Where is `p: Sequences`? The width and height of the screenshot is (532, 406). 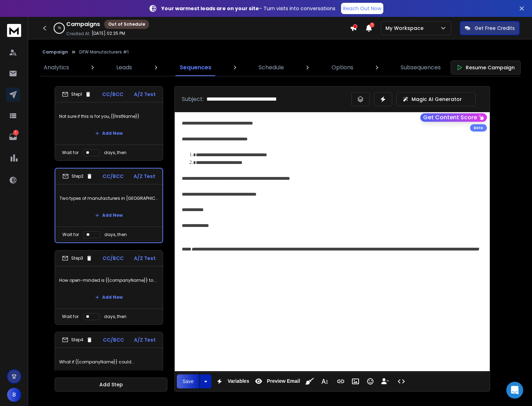 p: Sequences is located at coordinates (196, 68).